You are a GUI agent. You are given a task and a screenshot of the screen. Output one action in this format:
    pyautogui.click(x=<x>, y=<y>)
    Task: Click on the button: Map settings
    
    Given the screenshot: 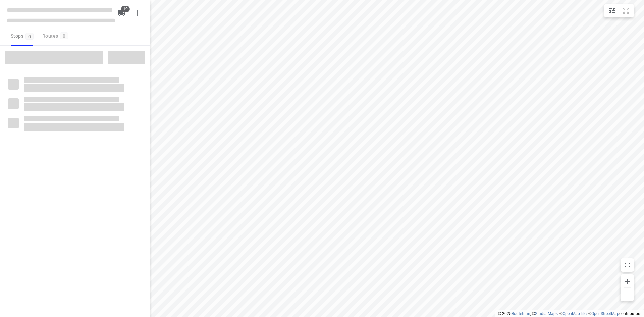 What is the action you would take?
    pyautogui.click(x=612, y=11)
    